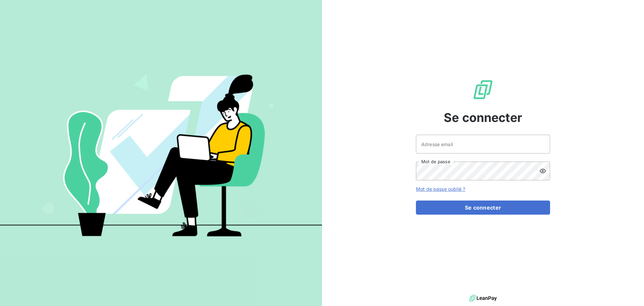 This screenshot has width=644, height=306. I want to click on a: Mot de passe oublié ?, so click(441, 189).